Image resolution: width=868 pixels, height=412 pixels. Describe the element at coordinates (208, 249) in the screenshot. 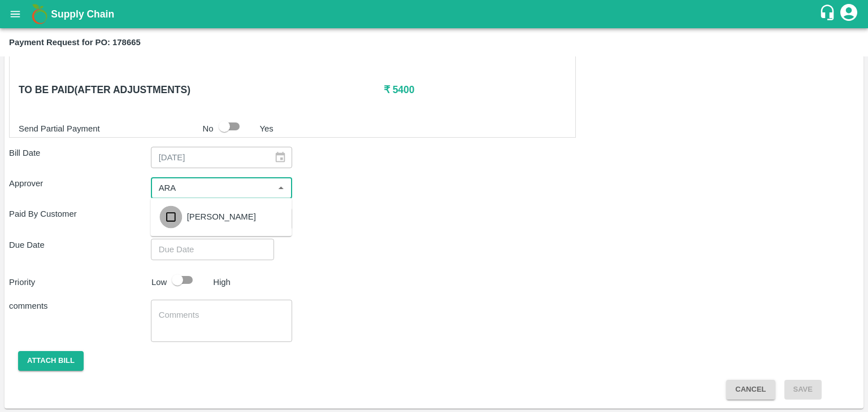

I see `input: Choose date` at that location.